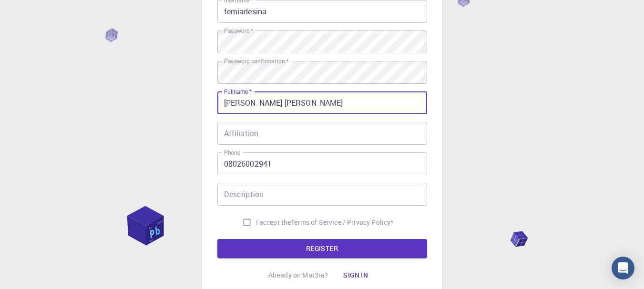 The width and height of the screenshot is (644, 289). What do you see at coordinates (356, 276) in the screenshot?
I see `a: Sign in` at bounding box center [356, 276].